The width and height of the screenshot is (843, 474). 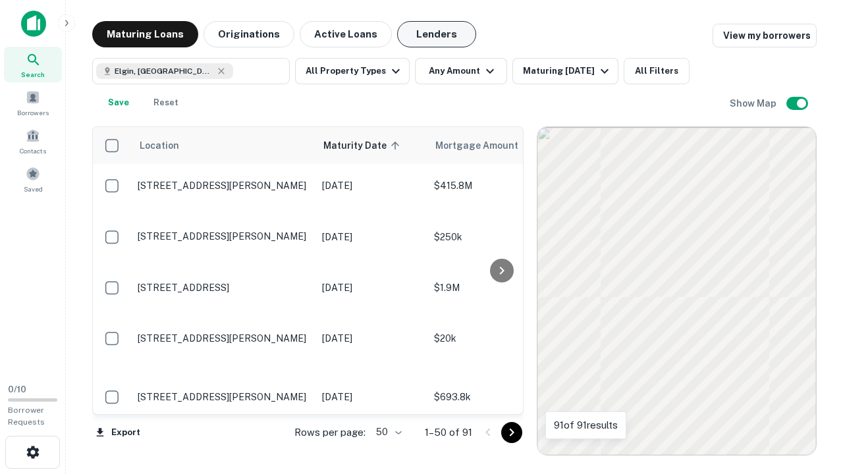 What do you see at coordinates (364, 146) in the screenshot?
I see `span: Maturity Date` at bounding box center [364, 146].